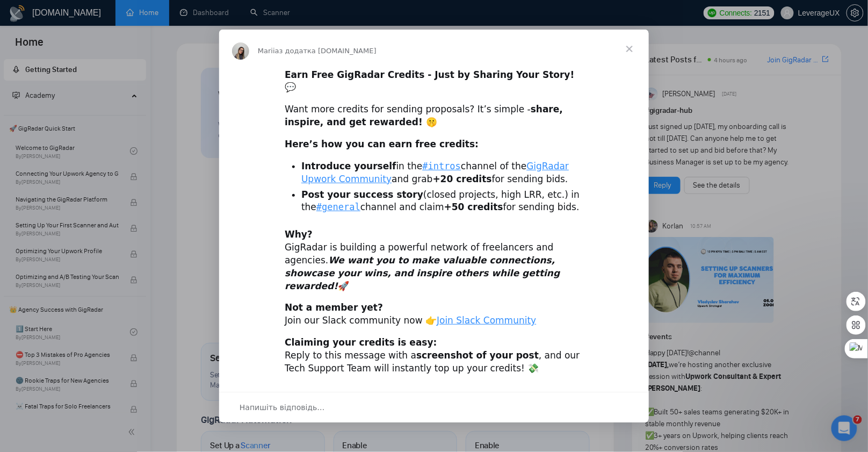 This screenshot has width=868, height=452. I want to click on b: Why?, so click(299, 235).